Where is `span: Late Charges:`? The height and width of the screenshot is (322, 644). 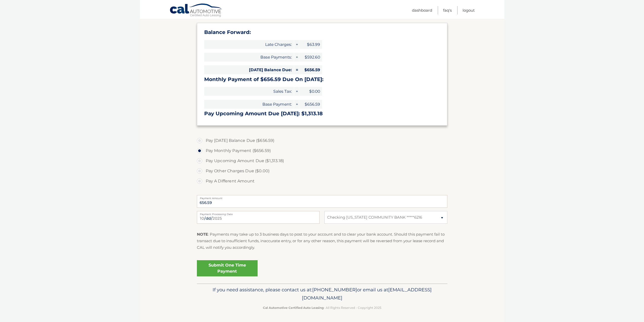
span: Late Charges: is located at coordinates (249, 44).